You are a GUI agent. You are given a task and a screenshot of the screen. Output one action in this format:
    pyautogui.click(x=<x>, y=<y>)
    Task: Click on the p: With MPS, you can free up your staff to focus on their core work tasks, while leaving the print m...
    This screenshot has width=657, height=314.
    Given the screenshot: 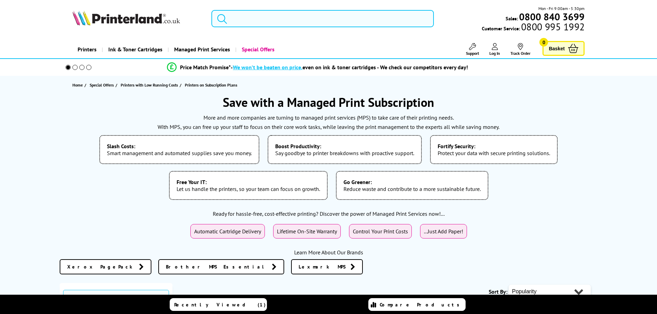 What is the action you would take?
    pyautogui.click(x=329, y=127)
    